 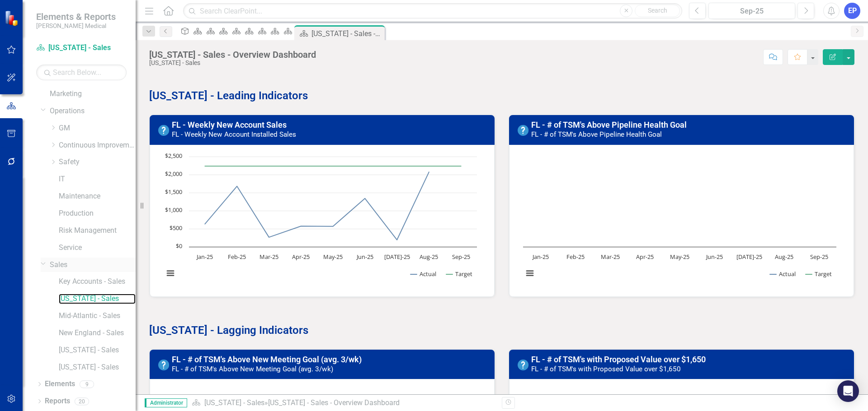 What do you see at coordinates (174, 156) in the screenshot?
I see `text: $2,500` at bounding box center [174, 156].